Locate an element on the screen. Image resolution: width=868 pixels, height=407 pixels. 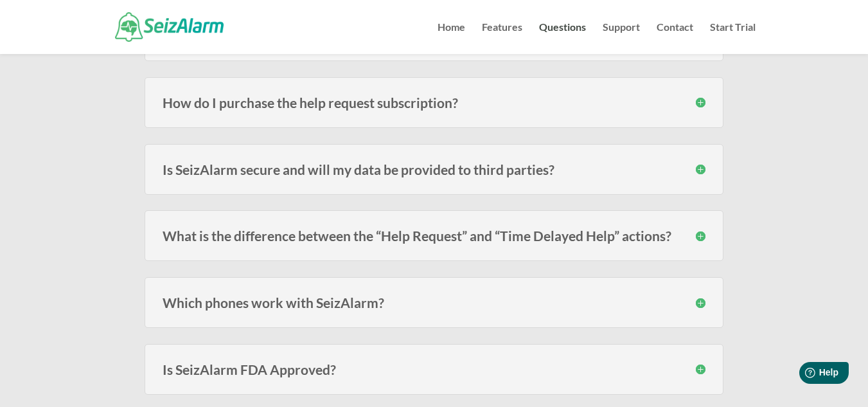
img: SeizAlarm is located at coordinates (169, 26).